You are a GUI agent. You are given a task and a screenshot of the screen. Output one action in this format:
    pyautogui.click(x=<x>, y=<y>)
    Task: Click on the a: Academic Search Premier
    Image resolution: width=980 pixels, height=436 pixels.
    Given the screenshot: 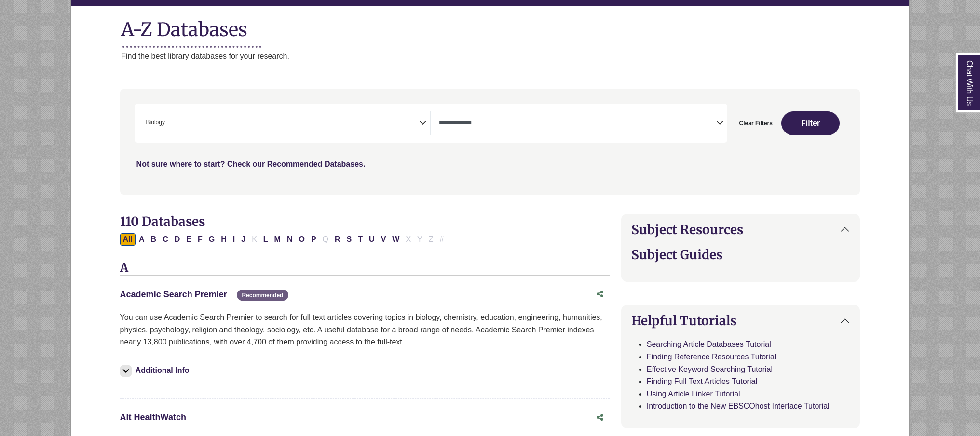 What is the action you would take?
    pyautogui.click(x=174, y=295)
    